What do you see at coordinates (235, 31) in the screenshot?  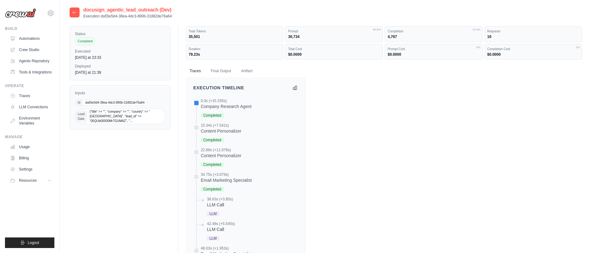 I see `dt: Total Tokens` at bounding box center [235, 31].